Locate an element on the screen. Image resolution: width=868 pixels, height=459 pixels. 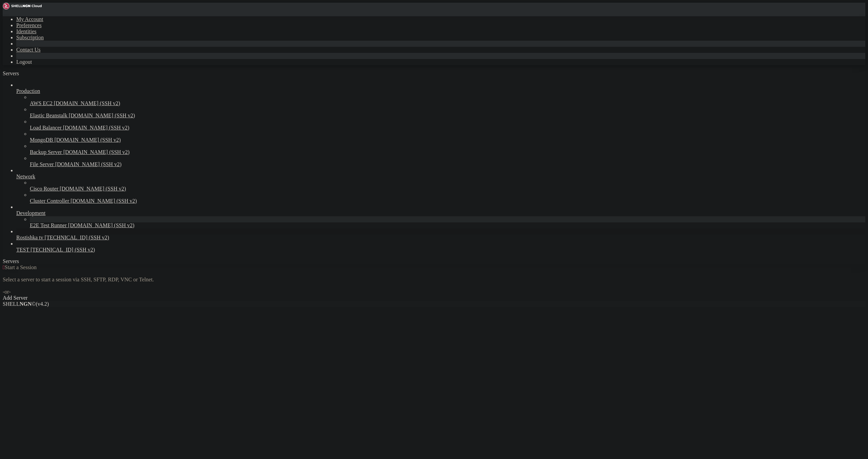
li: Development is located at coordinates (441, 216).